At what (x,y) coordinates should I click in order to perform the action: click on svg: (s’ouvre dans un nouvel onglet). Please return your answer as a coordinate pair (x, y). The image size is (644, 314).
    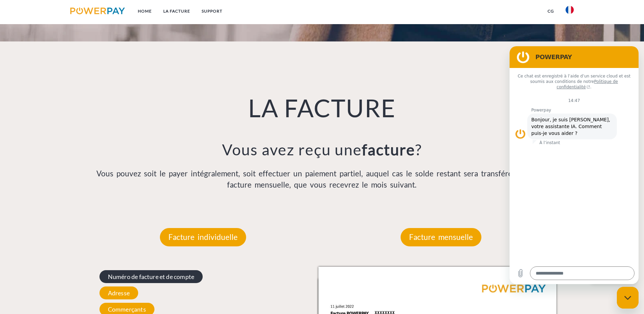
    Looking at the image, I should click on (78, 41).